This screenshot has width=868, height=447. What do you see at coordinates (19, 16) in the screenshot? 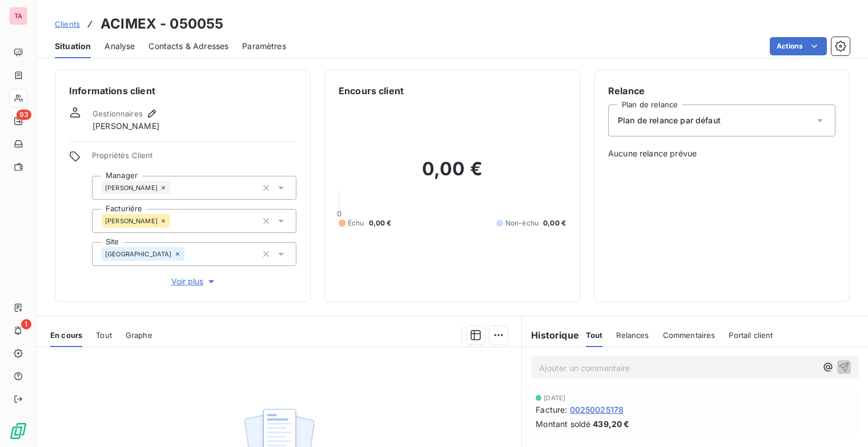
I see `div: TA` at bounding box center [19, 16].